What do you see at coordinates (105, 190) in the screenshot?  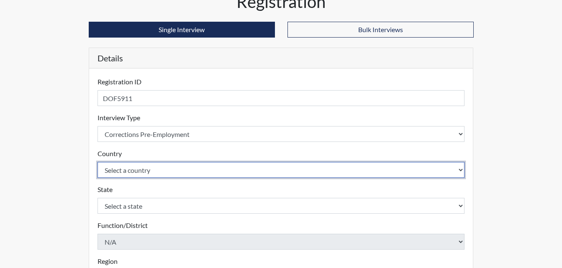 I see `label: State` at bounding box center [105, 190].